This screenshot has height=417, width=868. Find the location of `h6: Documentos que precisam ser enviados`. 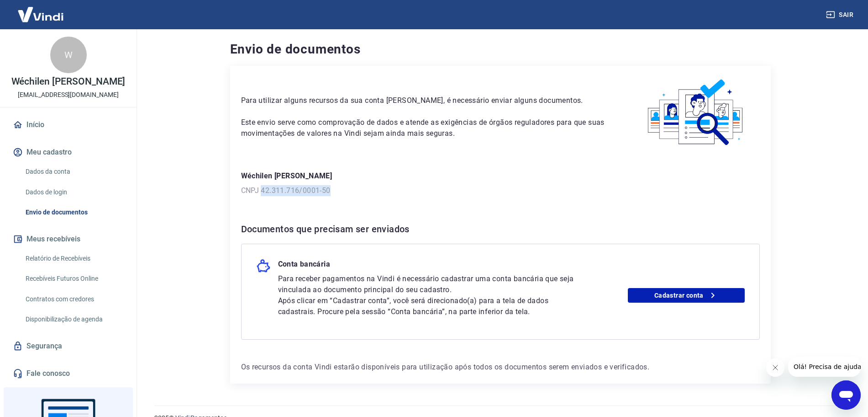

h6: Documentos que precisam ser enviados is located at coordinates (501, 229).